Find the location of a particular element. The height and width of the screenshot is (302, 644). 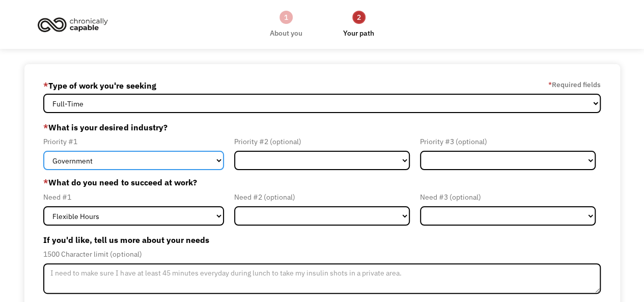

div: Priority #3 (optional) is located at coordinates (508, 142).